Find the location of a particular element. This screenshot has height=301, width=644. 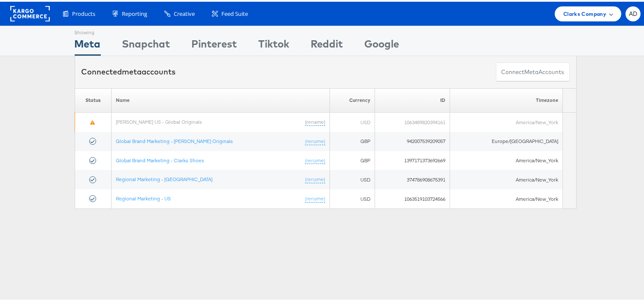

div: Pinterest is located at coordinates (215, 44).